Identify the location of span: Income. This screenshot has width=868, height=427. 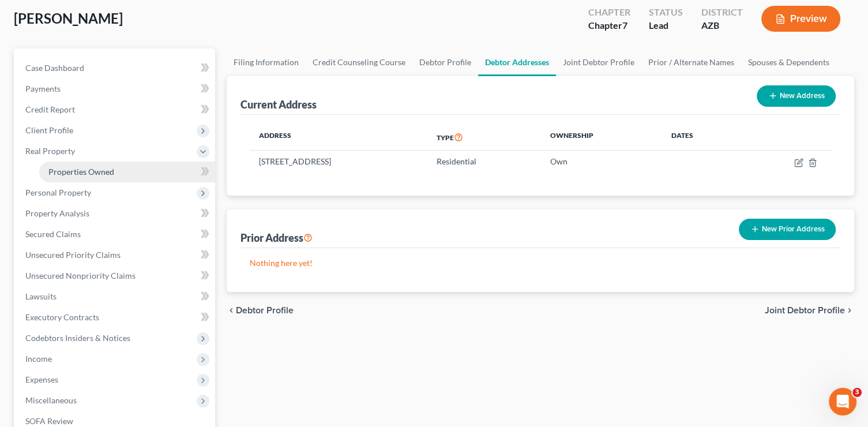
(39, 359).